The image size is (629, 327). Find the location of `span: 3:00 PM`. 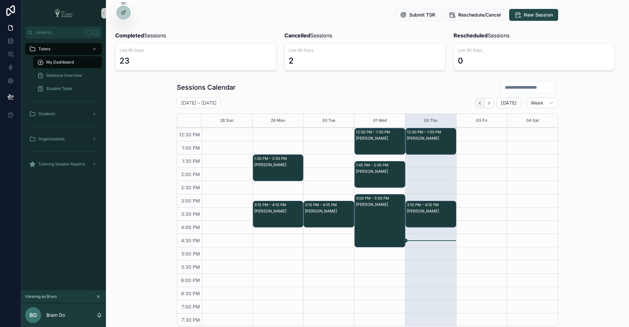

span: 3:00 PM is located at coordinates (190, 200).